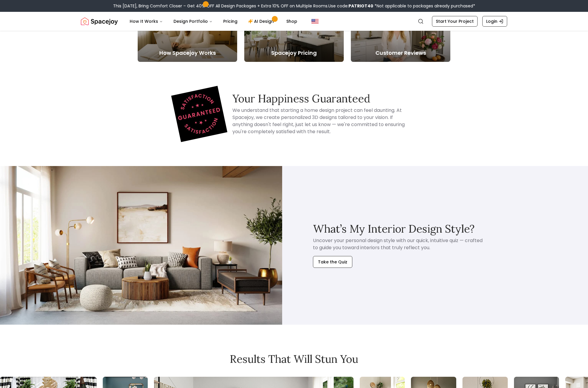 Image resolution: width=588 pixels, height=388 pixels. Describe the element at coordinates (262, 21) in the screenshot. I see `a: AI Design` at that location.